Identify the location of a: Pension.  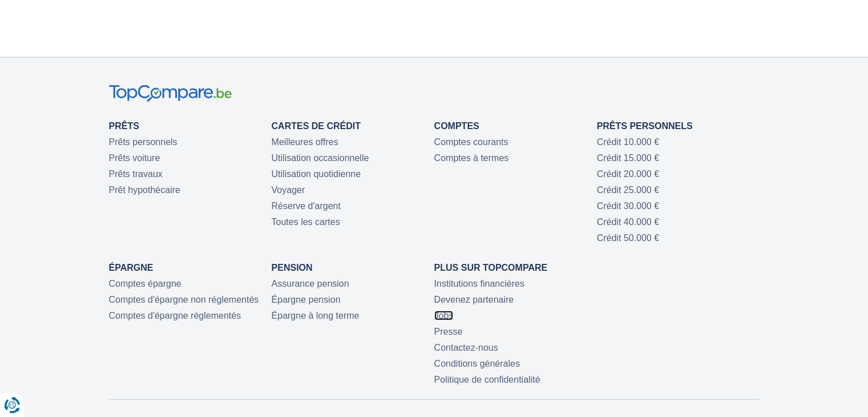
(292, 267).